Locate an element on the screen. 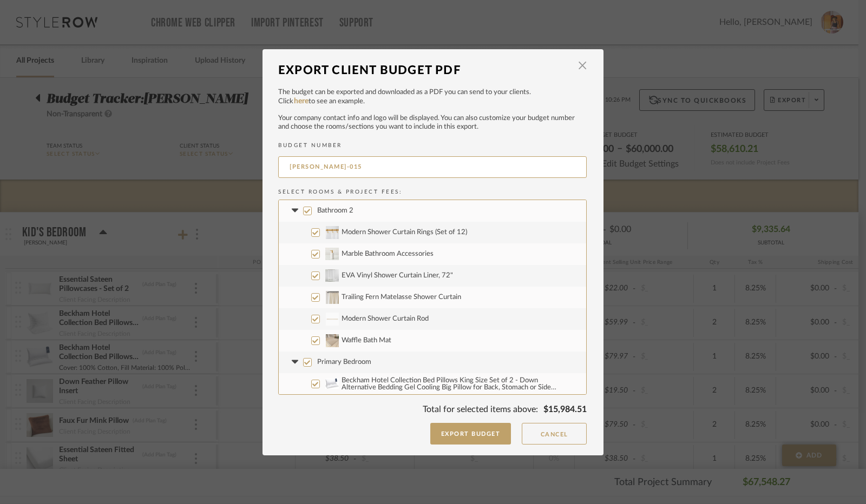 Image resolution: width=866 pixels, height=504 pixels. input: Marble Bathroom Accessories is located at coordinates (316, 254).